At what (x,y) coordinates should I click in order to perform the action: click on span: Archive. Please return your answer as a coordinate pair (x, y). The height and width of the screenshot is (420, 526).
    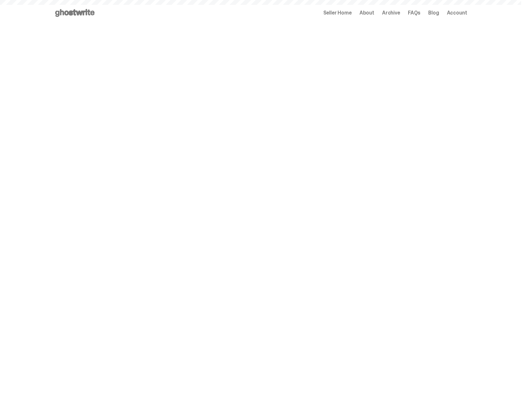
    Looking at the image, I should click on (391, 13).